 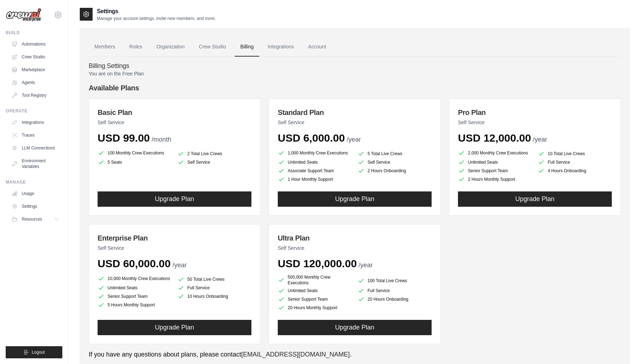 What do you see at coordinates (315, 308) in the screenshot?
I see `li: 20 Hours Monthly Support` at bounding box center [315, 308].